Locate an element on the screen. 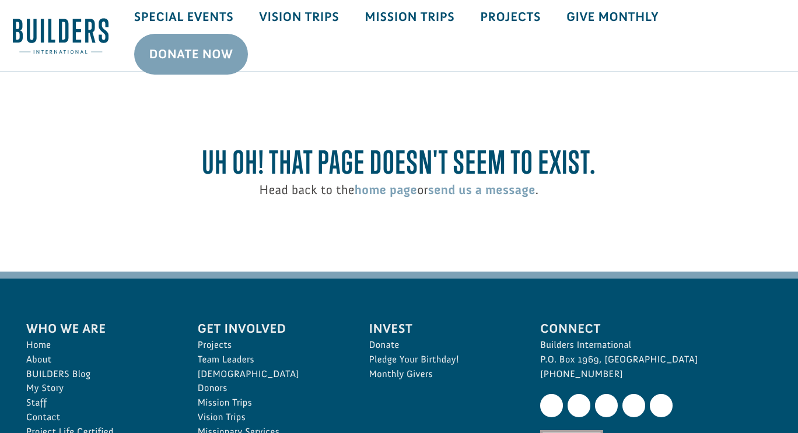 The width and height of the screenshot is (798, 433). a: Facebook is located at coordinates (551, 405).